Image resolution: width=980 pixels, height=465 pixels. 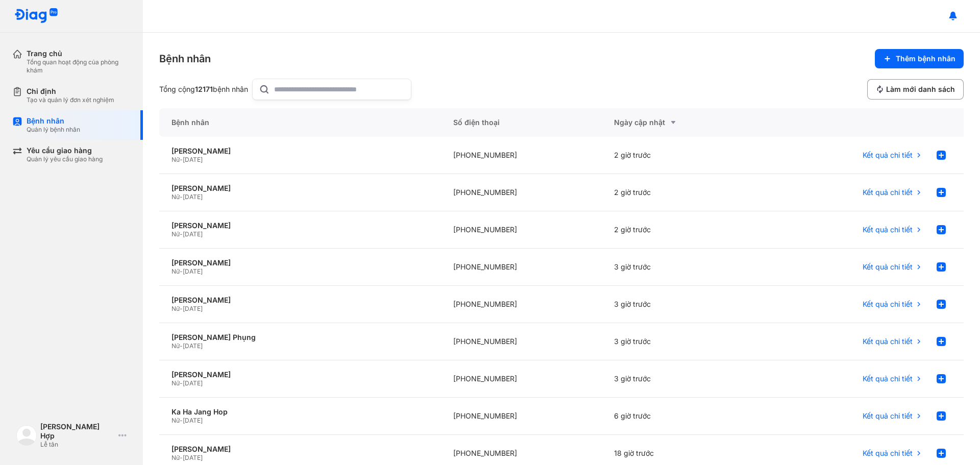 What do you see at coordinates (920, 59) in the screenshot?
I see `button: Thêm bệnh nhân` at bounding box center [920, 59].